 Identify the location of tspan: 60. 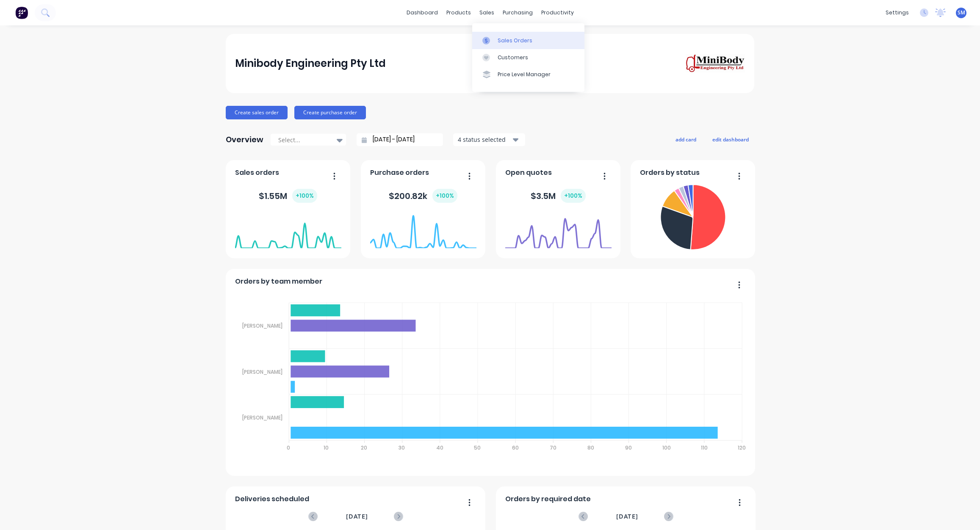
(515, 447).